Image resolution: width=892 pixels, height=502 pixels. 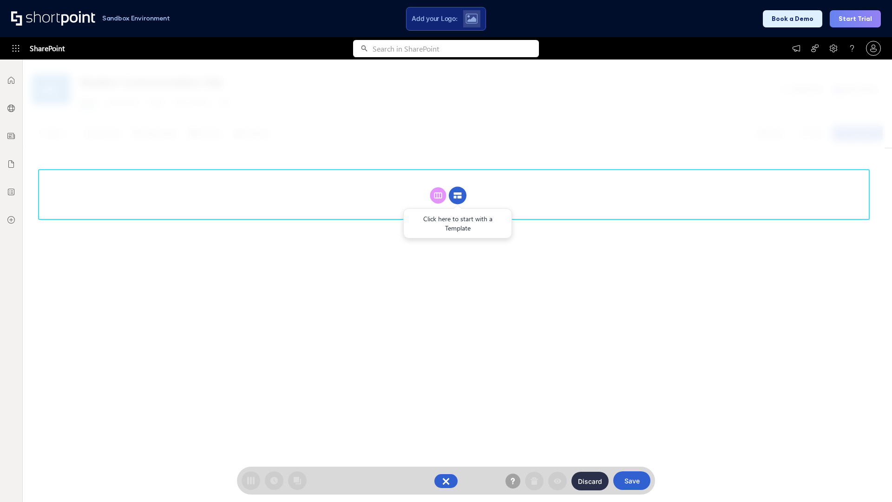 What do you see at coordinates (869, 480) in the screenshot?
I see `div: Chat Widget` at bounding box center [869, 480].